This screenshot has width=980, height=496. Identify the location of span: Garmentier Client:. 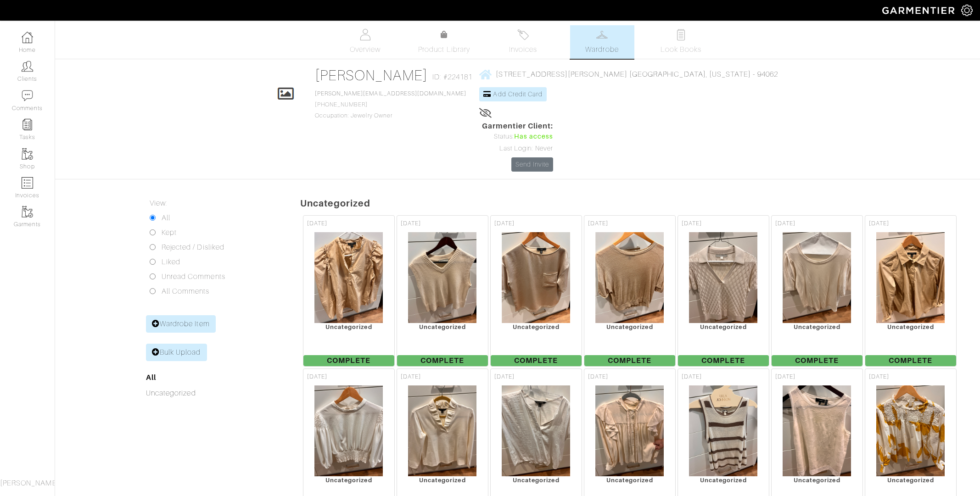
(518, 126).